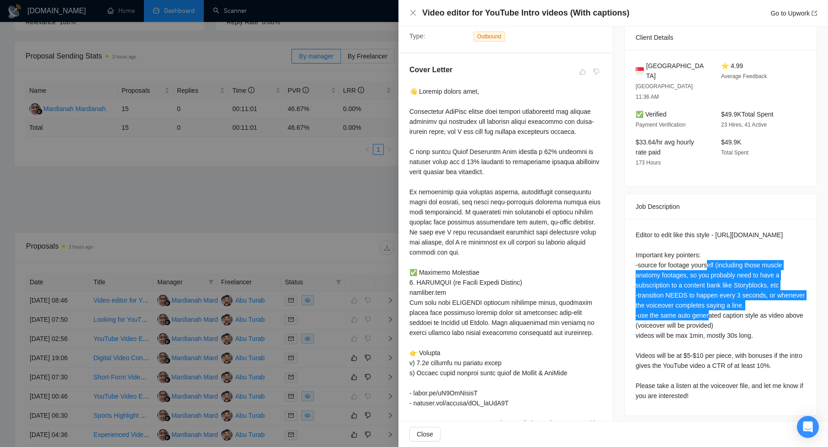 This screenshot has height=447, width=828. Describe the element at coordinates (731, 142) in the screenshot. I see `span: $49.9K` at that location.